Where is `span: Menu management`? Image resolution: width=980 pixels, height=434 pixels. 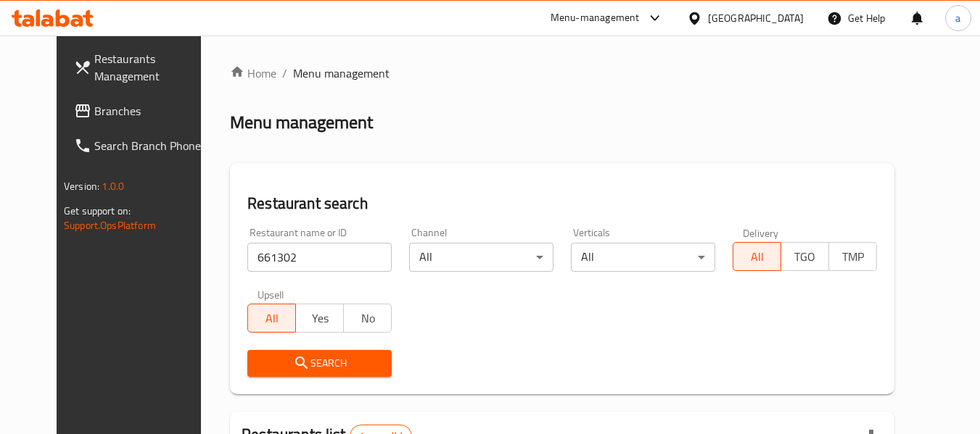
span: Menu management is located at coordinates (340, 73).